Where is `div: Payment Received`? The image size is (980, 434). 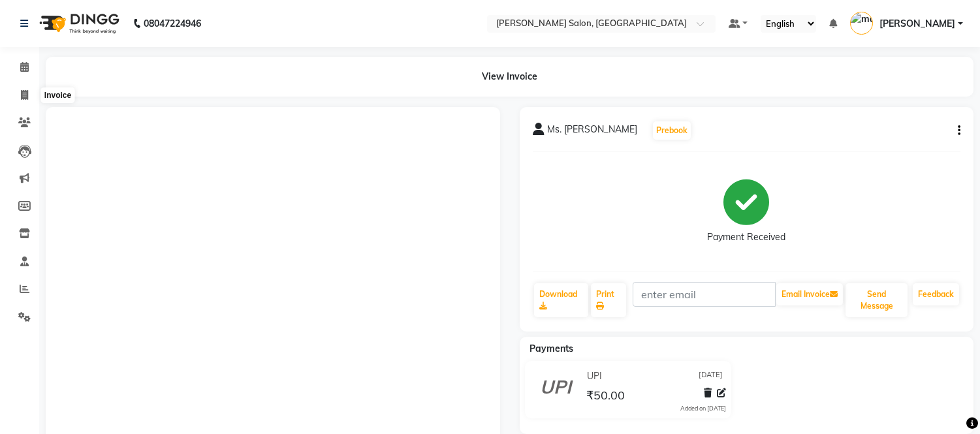 div: Payment Received is located at coordinates (746, 237).